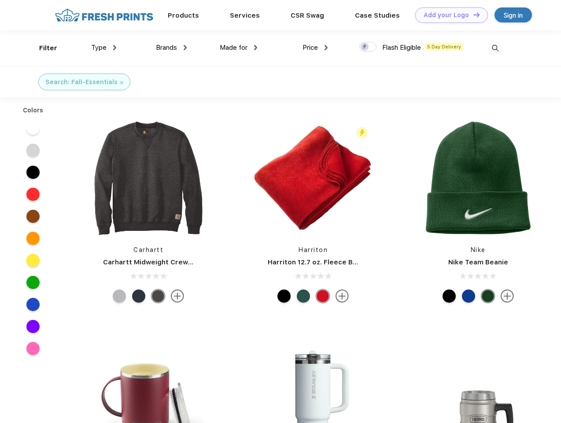  I want to click on img: filter_cancel.svg, so click(122, 82).